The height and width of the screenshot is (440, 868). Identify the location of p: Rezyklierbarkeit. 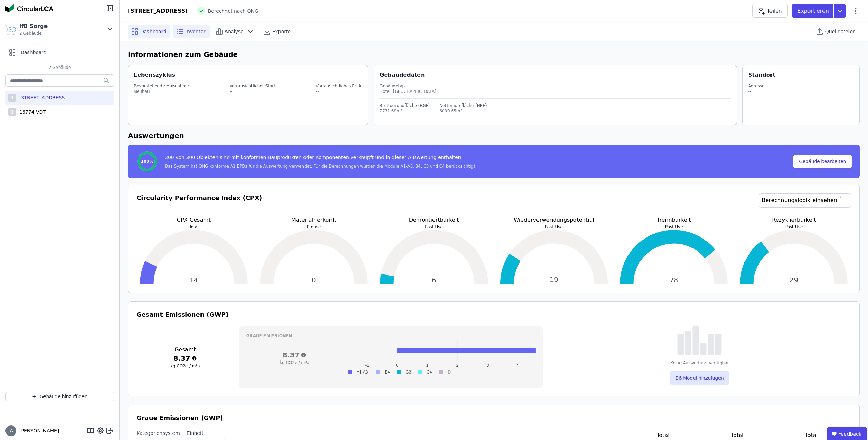
(794, 220).